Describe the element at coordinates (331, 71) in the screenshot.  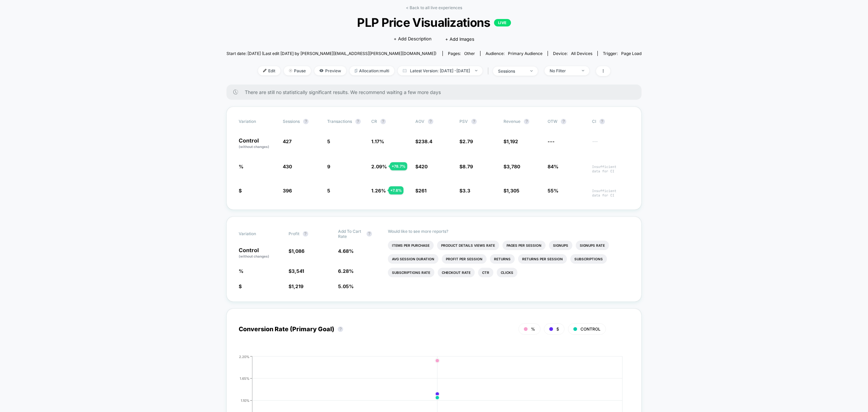
I see `span: Preview` at that location.